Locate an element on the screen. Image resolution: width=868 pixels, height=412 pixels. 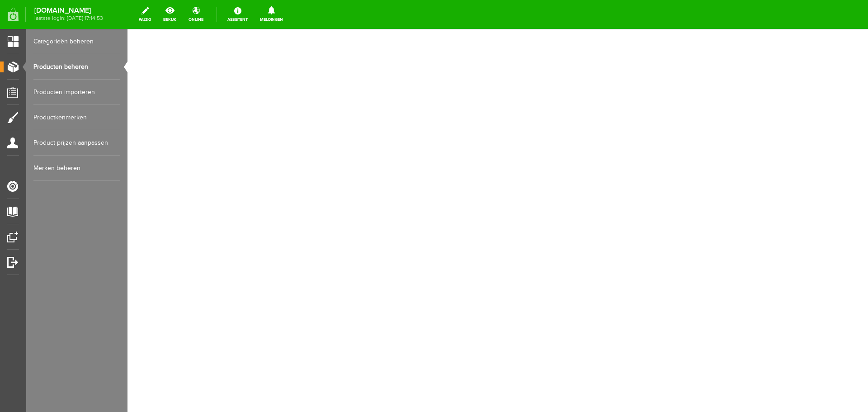
a: Meldingen is located at coordinates (272, 14).